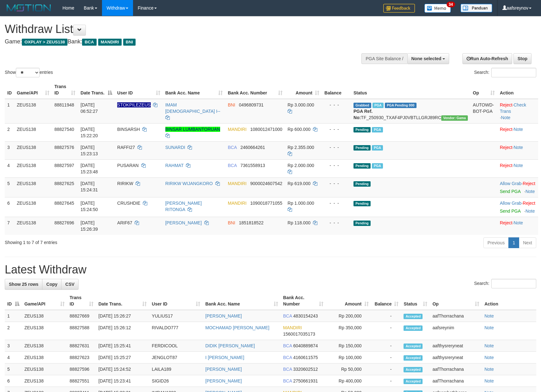 This screenshot has width=541, height=392. Describe the element at coordinates (410, 89) in the screenshot. I see `th: Status` at that location.